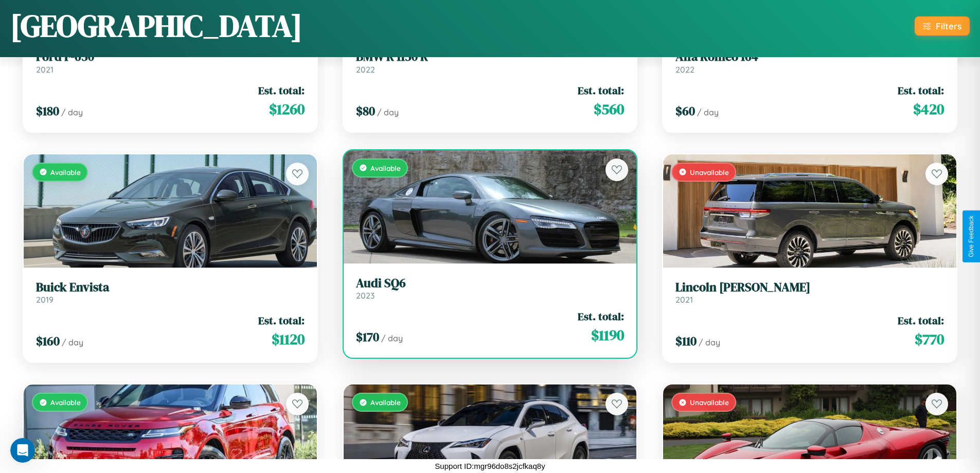 The image size is (980, 473). I want to click on span: $ 420, so click(929, 109).